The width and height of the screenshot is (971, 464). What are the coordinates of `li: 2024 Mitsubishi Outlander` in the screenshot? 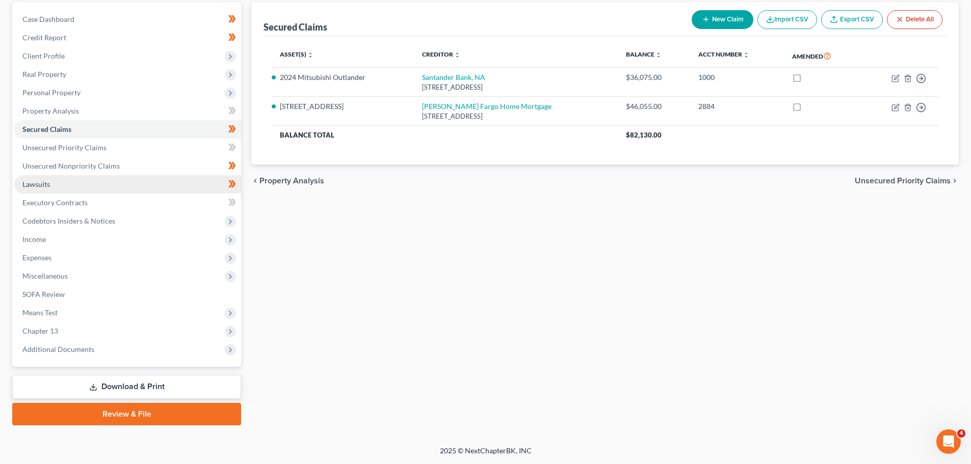 It's located at (342, 77).